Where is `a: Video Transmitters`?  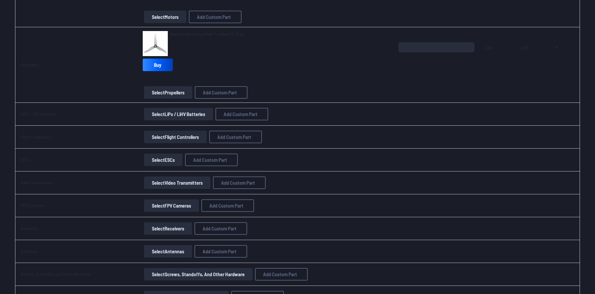
a: Video Transmitters is located at coordinates (37, 183).